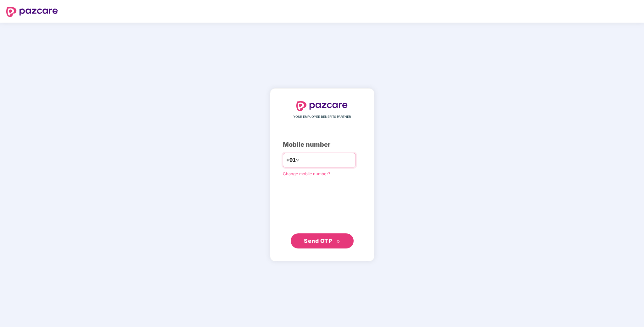  Describe the element at coordinates (298, 160) in the screenshot. I see `span: down` at that location.